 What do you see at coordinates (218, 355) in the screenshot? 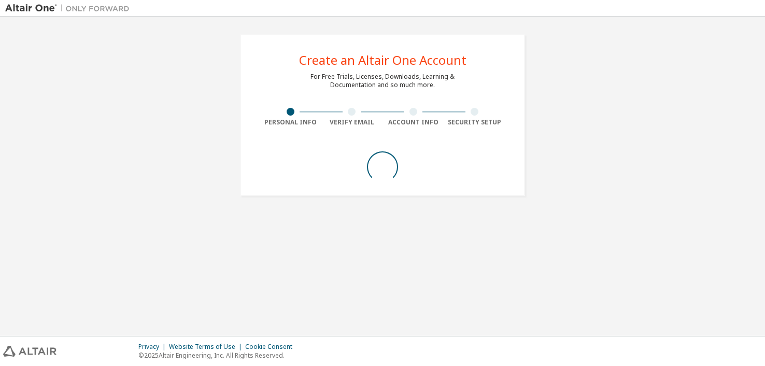
I see `p: © 2025 Altair Engineering, Inc. All Rights Reserved.` at bounding box center [218, 355].